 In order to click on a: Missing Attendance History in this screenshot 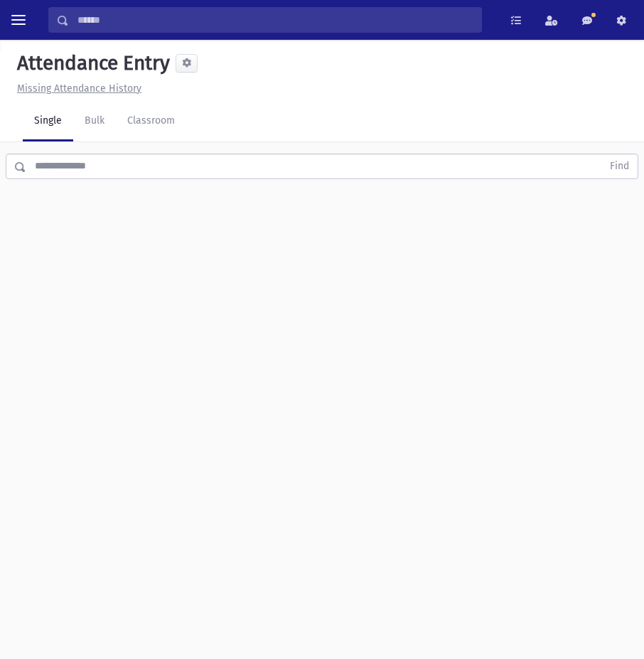, I will do `click(77, 88)`.